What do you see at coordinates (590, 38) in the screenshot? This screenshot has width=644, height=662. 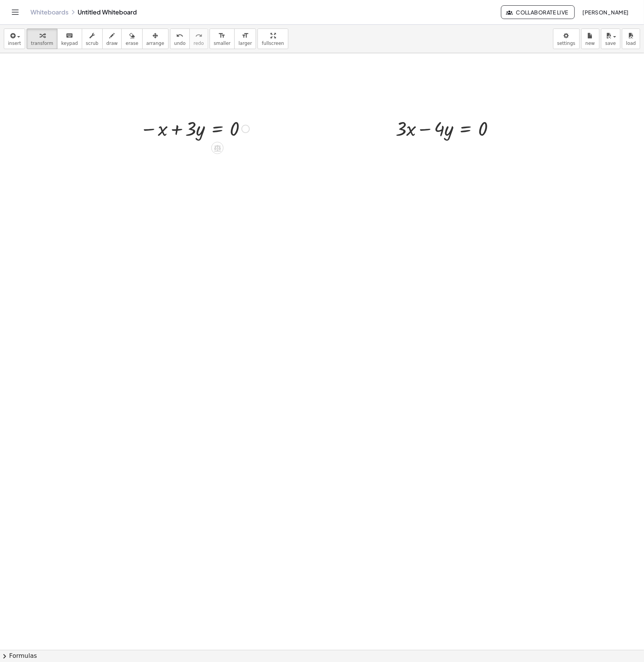 I see `button: new` at bounding box center [590, 38].